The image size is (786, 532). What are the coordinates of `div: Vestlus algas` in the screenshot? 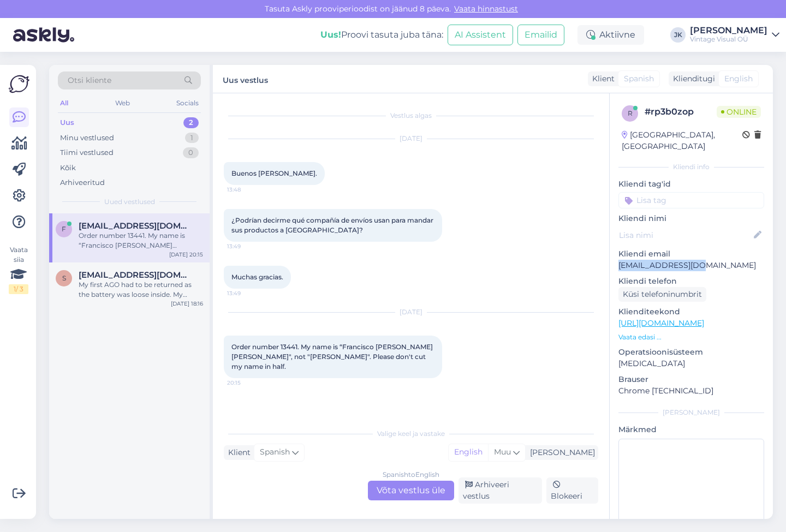 It's located at (411, 116).